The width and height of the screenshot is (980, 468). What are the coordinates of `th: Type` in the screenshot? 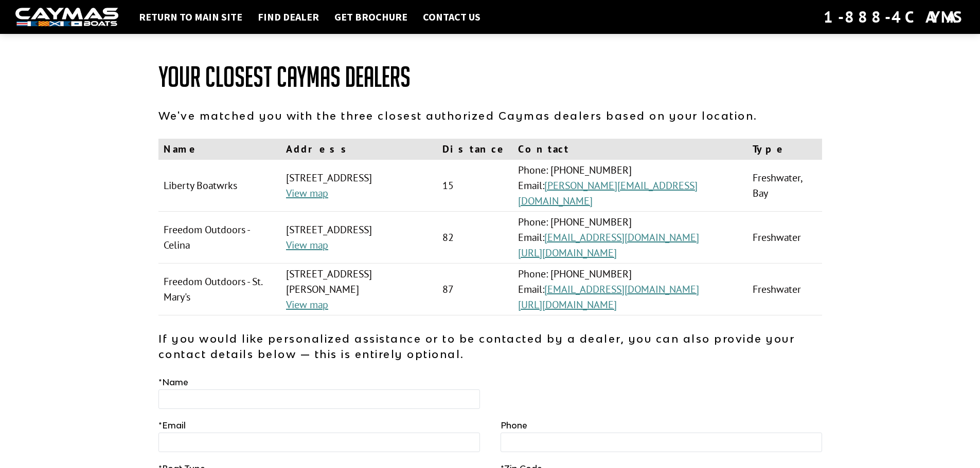 It's located at (784, 149).